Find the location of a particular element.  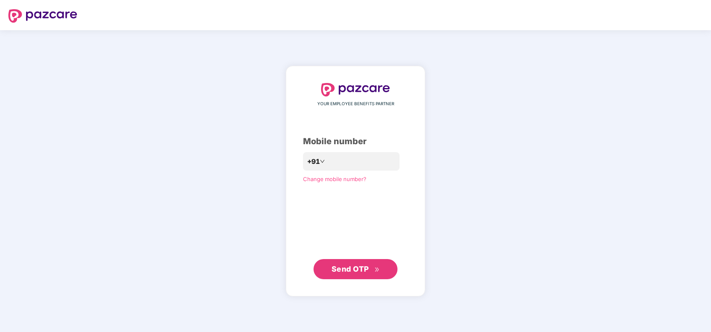

span: YOUR EMPLOYEE BENEFITS PARTNER is located at coordinates (355, 104).